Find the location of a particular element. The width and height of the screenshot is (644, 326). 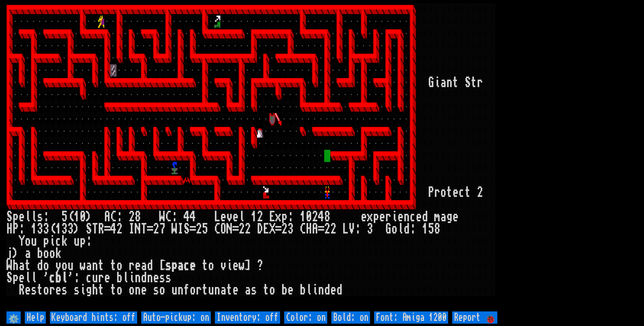

div: 0 is located at coordinates (309, 217).